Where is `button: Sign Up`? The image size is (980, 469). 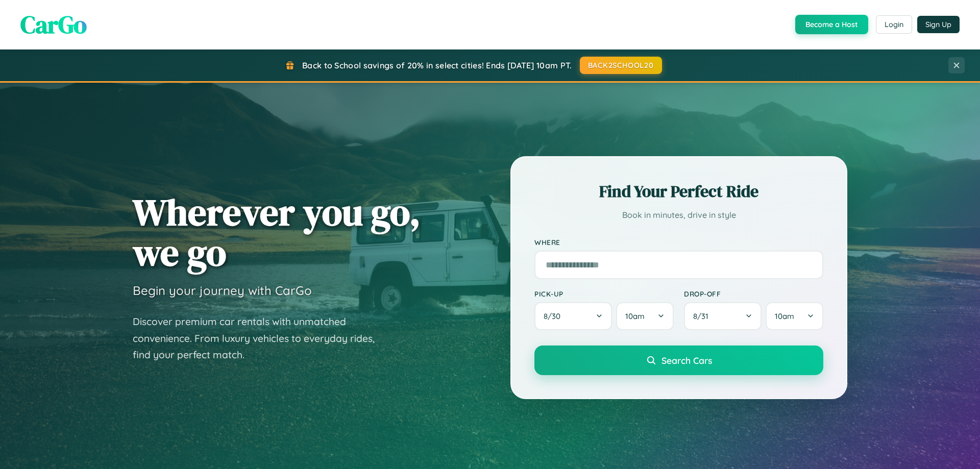 button: Sign Up is located at coordinates (938, 24).